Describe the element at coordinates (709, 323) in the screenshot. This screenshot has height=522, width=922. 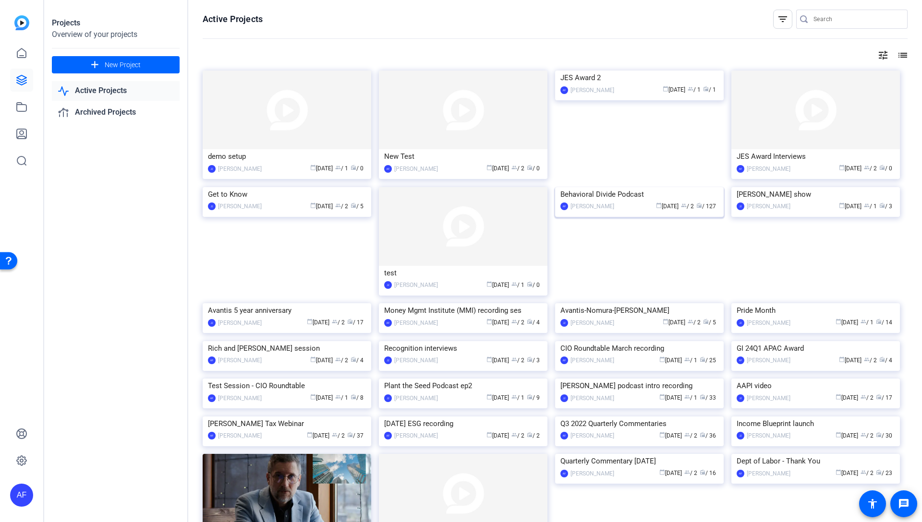
I see `span: / 5` at that location.